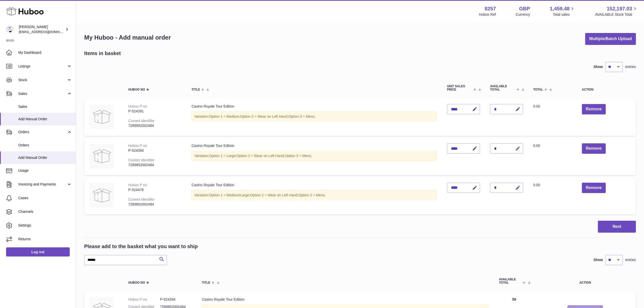 Image resolution: width=644 pixels, height=308 pixels. What do you see at coordinates (617, 227) in the screenshot?
I see `button: Next` at bounding box center [617, 227].